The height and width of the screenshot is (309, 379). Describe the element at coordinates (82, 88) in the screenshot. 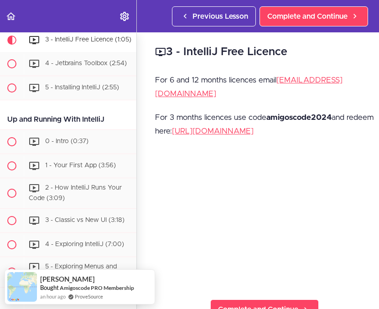

I see `span: 5 - Installing IntelliJ (2:55)` at that location.